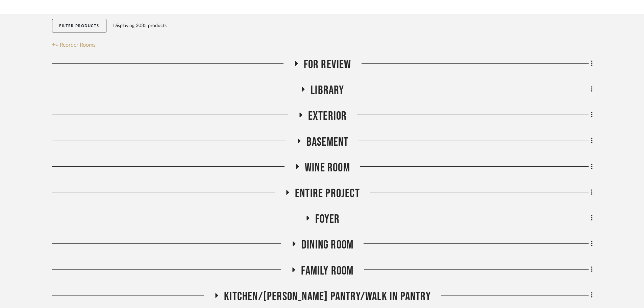 This screenshot has width=644, height=308. Describe the element at coordinates (328, 116) in the screenshot. I see `span: Exterior` at that location.